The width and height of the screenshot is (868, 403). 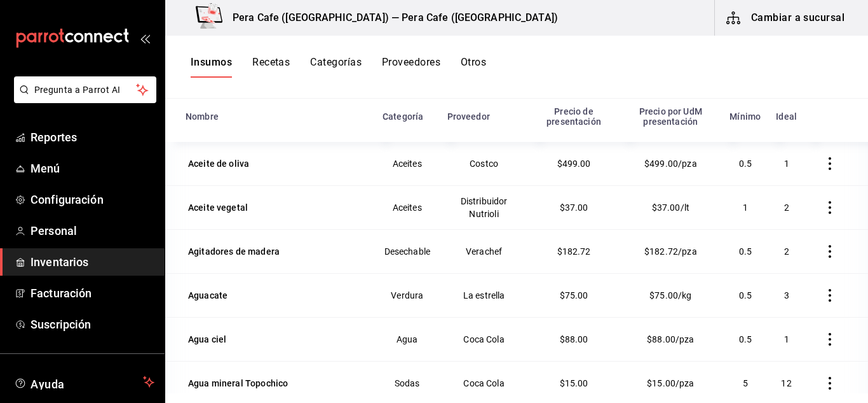 What do you see at coordinates (574, 208) in the screenshot?
I see `span: $37.00` at bounding box center [574, 208].